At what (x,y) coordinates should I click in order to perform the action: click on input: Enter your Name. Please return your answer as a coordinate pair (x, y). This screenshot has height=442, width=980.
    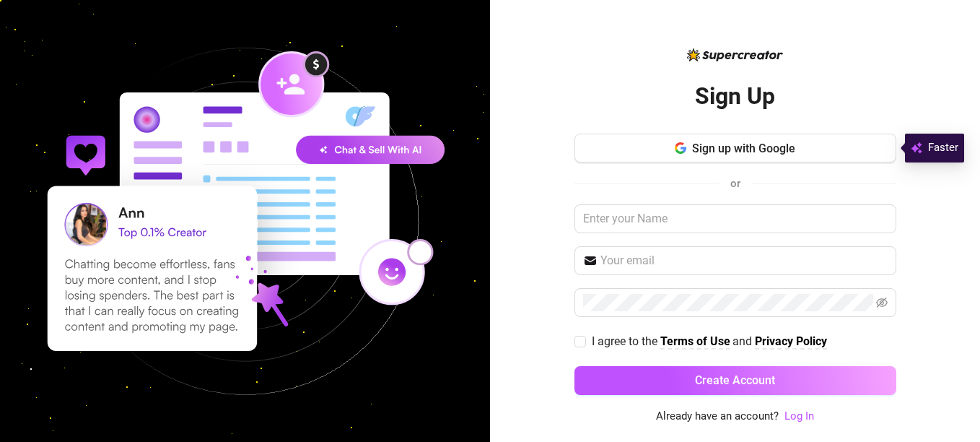
    Looking at the image, I should click on (735, 219).